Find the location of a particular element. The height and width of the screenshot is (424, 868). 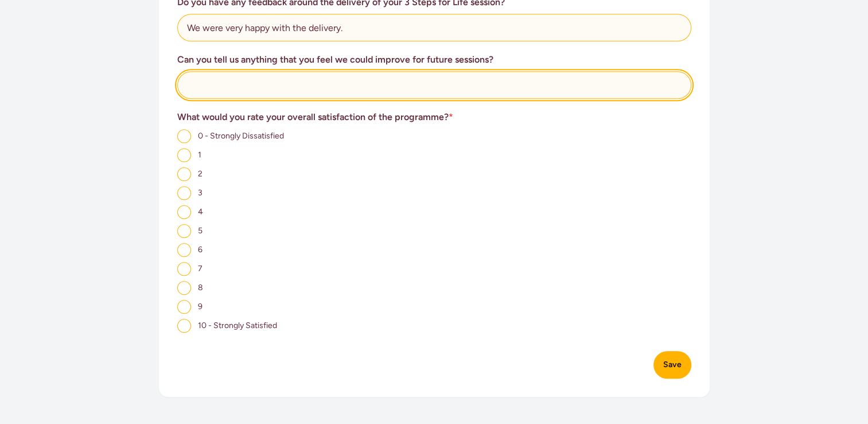

span: 5 is located at coordinates (200, 230).